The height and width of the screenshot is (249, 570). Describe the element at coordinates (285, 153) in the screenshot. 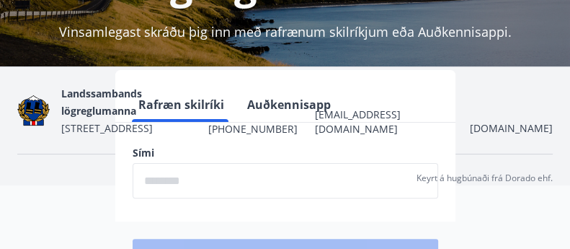

I see `label: Sími` at that location.